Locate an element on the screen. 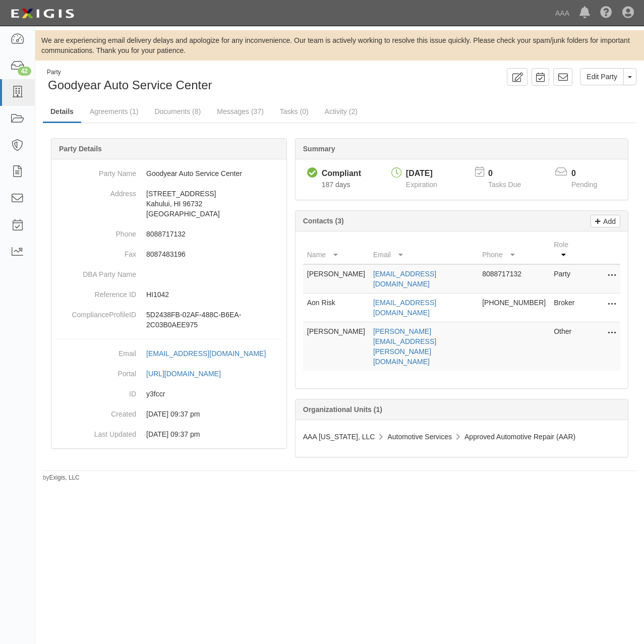  dd: 8088717132 is located at coordinates (169, 234).